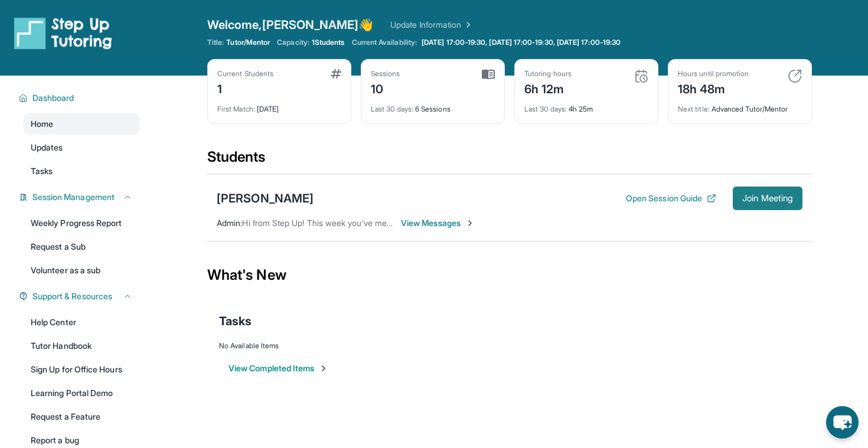  I want to click on button: Join Meeting, so click(767, 198).